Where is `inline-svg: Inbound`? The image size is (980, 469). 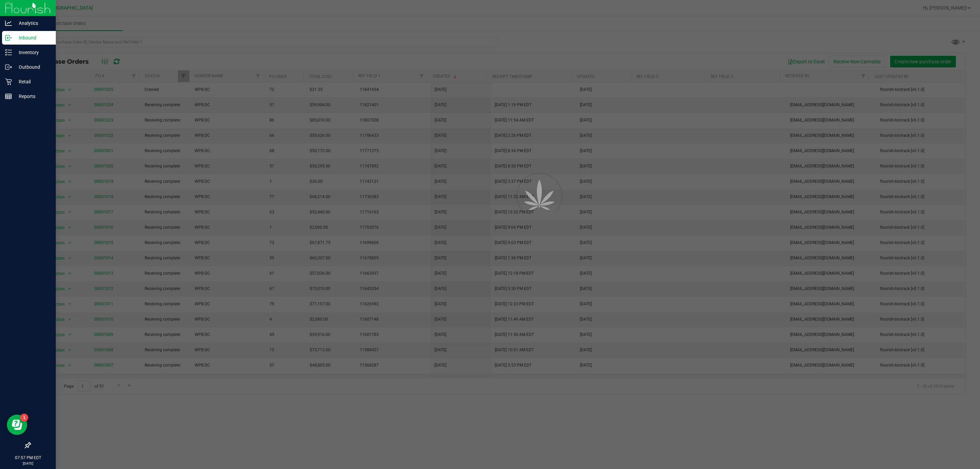
inline-svg: Inbound is located at coordinates (9, 38).